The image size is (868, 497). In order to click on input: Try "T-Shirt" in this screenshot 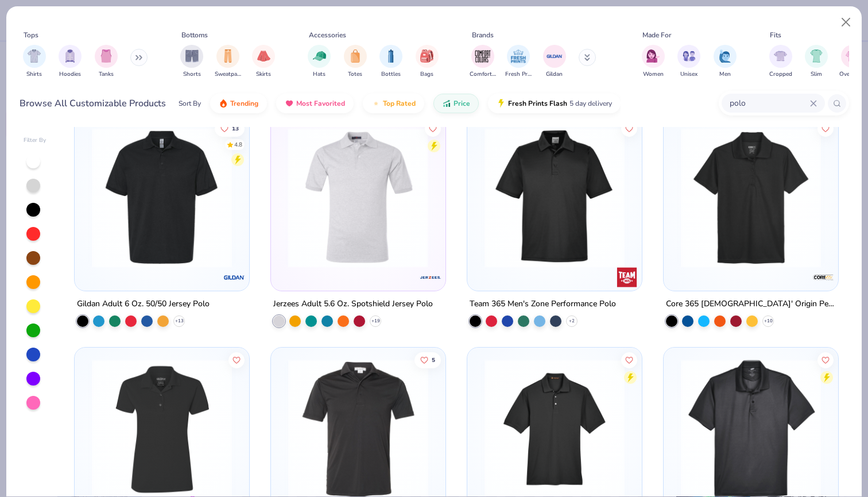, I will do `click(770, 103)`.